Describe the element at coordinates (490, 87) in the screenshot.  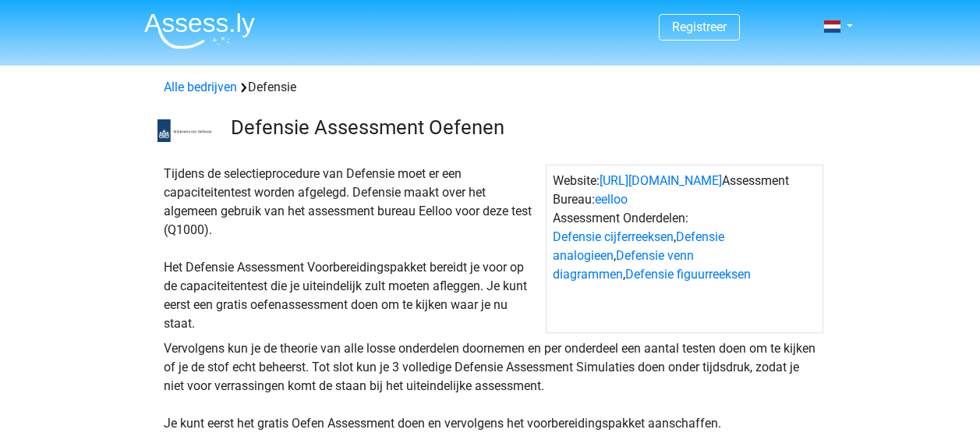
I see `div: Defensie` at that location.